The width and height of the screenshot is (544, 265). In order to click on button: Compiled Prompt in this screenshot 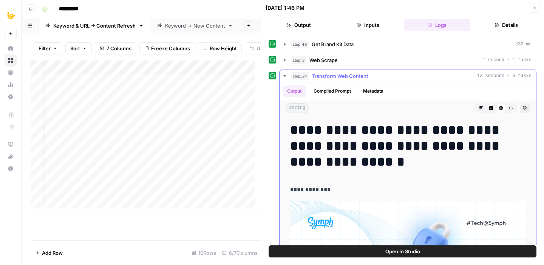, I will do `click(332, 91)`.